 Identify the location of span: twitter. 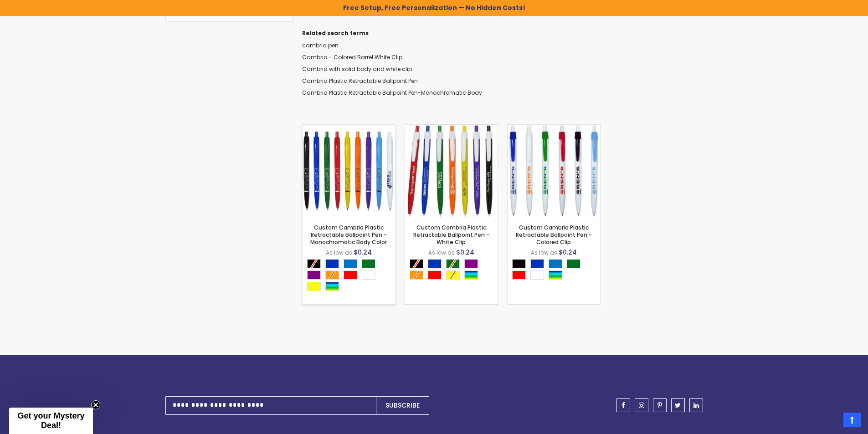
(677, 406).